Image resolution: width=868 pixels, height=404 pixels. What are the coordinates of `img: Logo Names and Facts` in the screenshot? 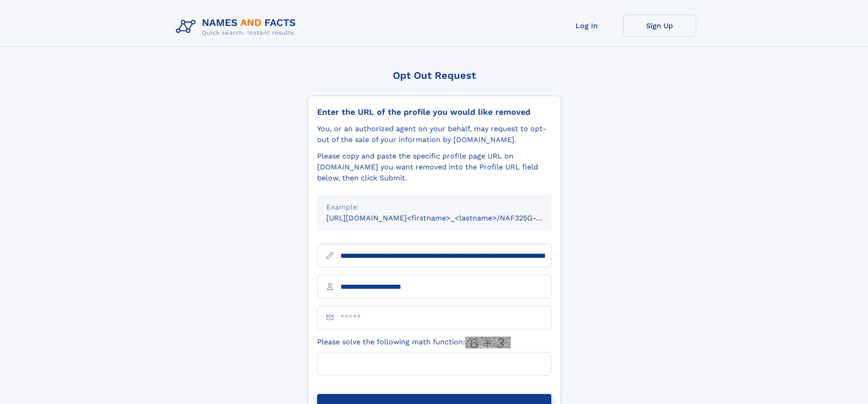 It's located at (238, 27).